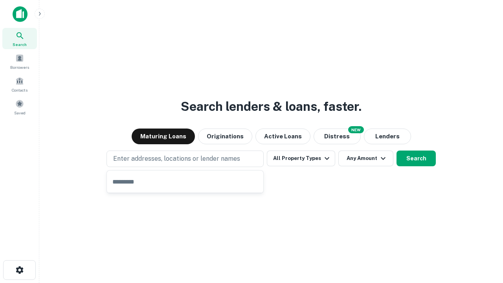 The width and height of the screenshot is (503, 283). What do you see at coordinates (20, 44) in the screenshot?
I see `span: Search` at bounding box center [20, 44].